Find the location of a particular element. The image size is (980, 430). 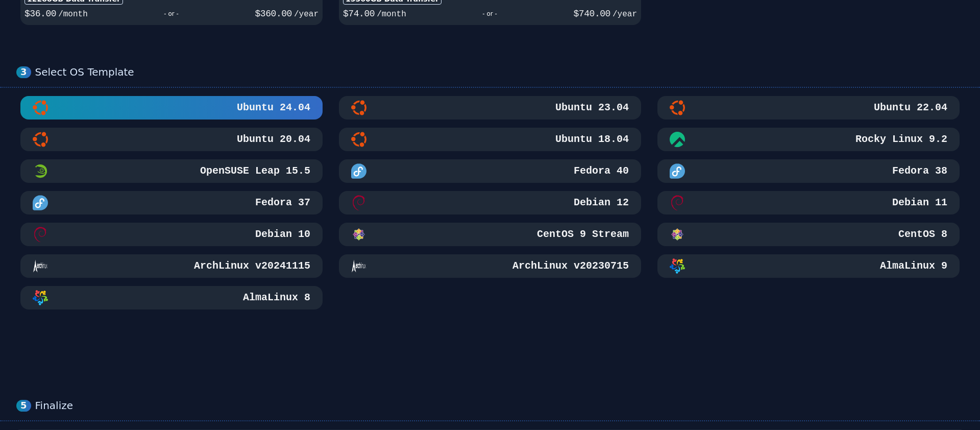

button: CentOS 8CentOS 8 is located at coordinates (808, 234).